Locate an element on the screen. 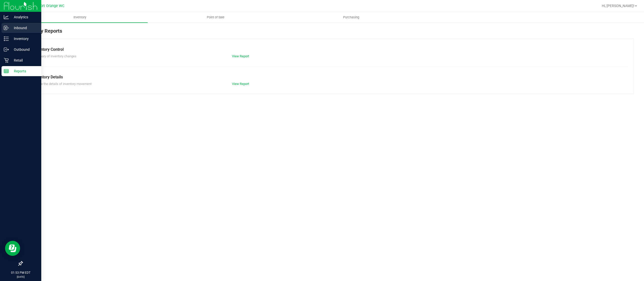 The height and width of the screenshot is (281, 644). span: Summary of inventory changes is located at coordinates (55, 56).